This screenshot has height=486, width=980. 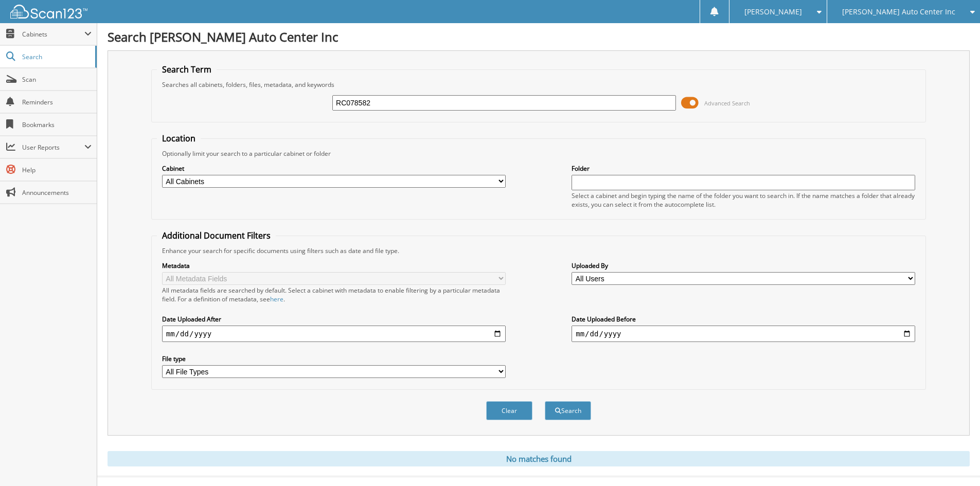 What do you see at coordinates (538, 84) in the screenshot?
I see `div: Searches all cabinets, folders, files, metadata, and keywords` at bounding box center [538, 84].